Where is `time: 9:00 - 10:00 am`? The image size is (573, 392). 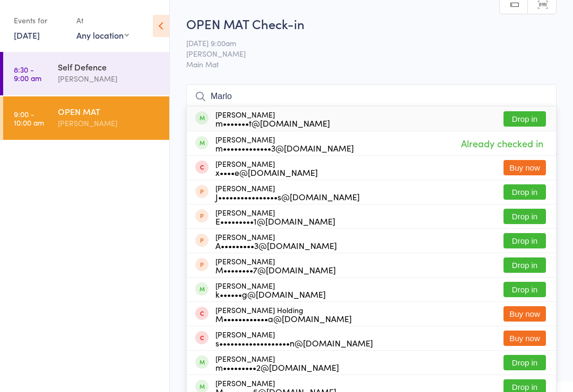
time: 9:00 - 10:00 am is located at coordinates (29, 118).